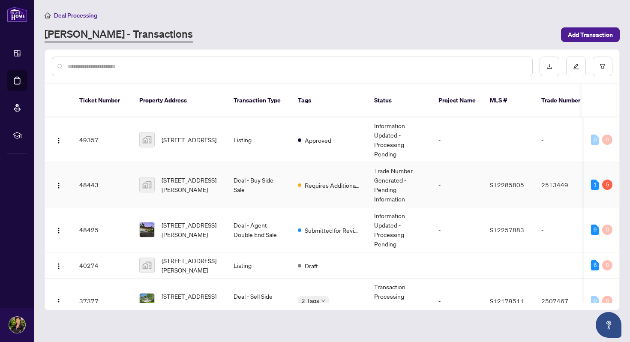 Image resolution: width=630 pixels, height=342 pixels. Describe the element at coordinates (400, 301) in the screenshot. I see `td: Transaction Processing Complete - Awaiting Payment` at that location.